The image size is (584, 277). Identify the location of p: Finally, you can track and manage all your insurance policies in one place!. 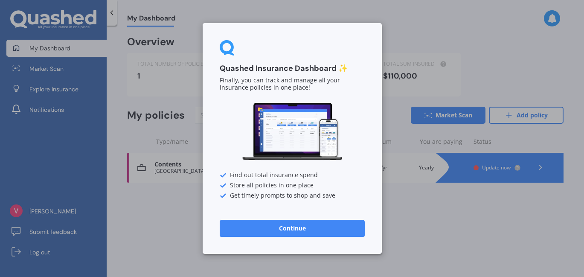
(292, 84).